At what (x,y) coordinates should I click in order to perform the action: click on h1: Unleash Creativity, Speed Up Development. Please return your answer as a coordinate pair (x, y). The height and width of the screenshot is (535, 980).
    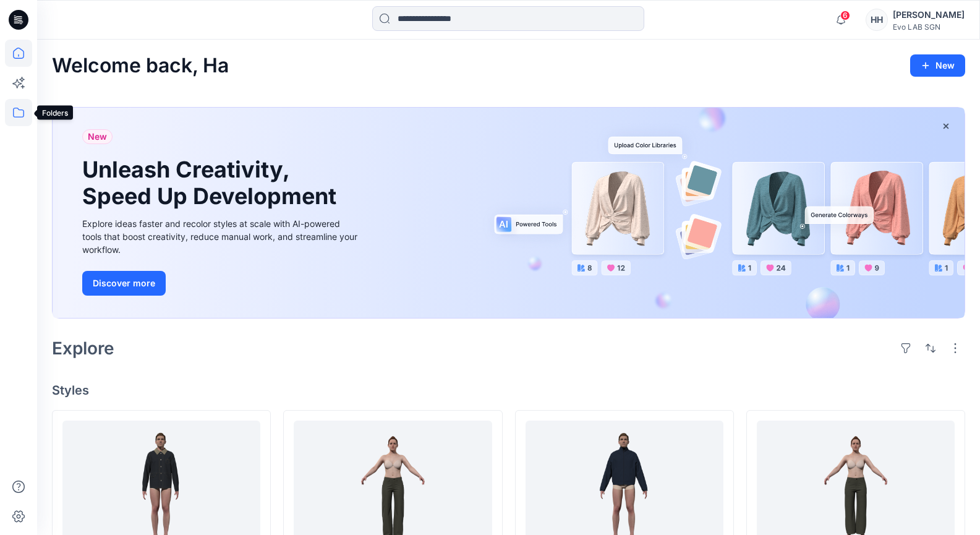
    Looking at the image, I should click on (212, 183).